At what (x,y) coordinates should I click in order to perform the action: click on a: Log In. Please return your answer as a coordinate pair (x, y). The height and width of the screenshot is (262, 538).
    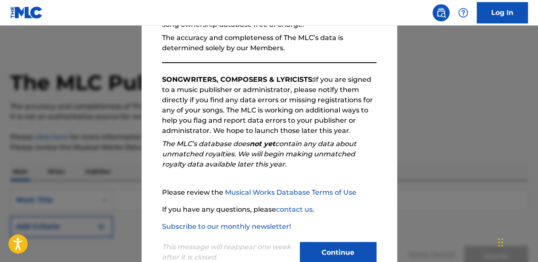
    Looking at the image, I should click on (502, 13).